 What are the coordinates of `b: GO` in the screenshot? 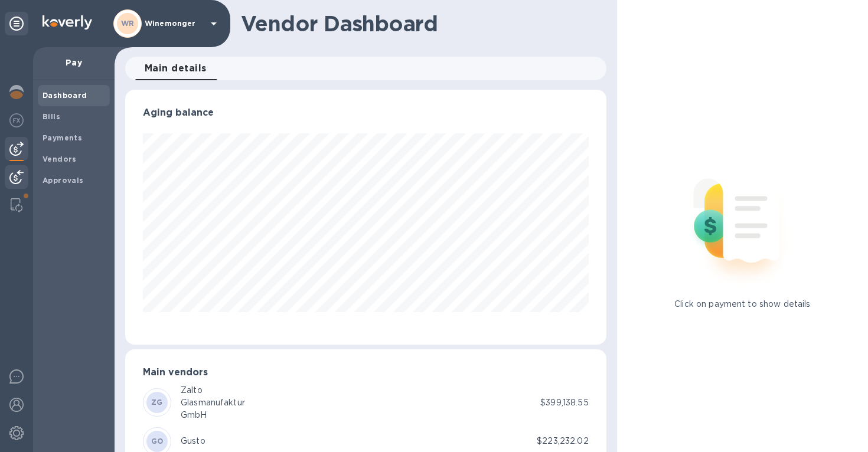 It's located at (157, 440).